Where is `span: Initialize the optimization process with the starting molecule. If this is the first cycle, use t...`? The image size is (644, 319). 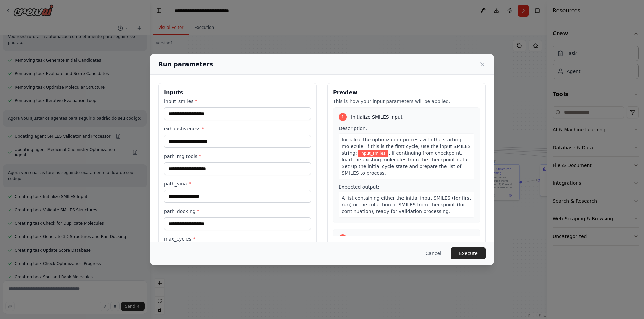 span: Initialize the optimization process with the starting molecule. If this is the first cycle, use t... is located at coordinates (406, 146).